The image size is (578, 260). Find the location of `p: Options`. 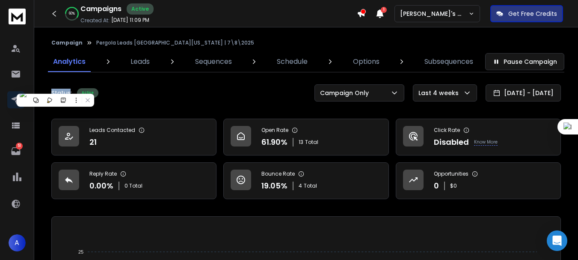

p: Options is located at coordinates (366, 62).